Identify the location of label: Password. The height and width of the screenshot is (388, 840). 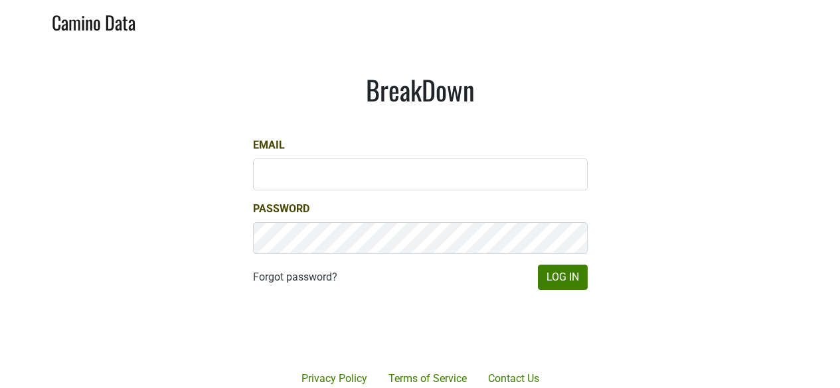
(281, 209).